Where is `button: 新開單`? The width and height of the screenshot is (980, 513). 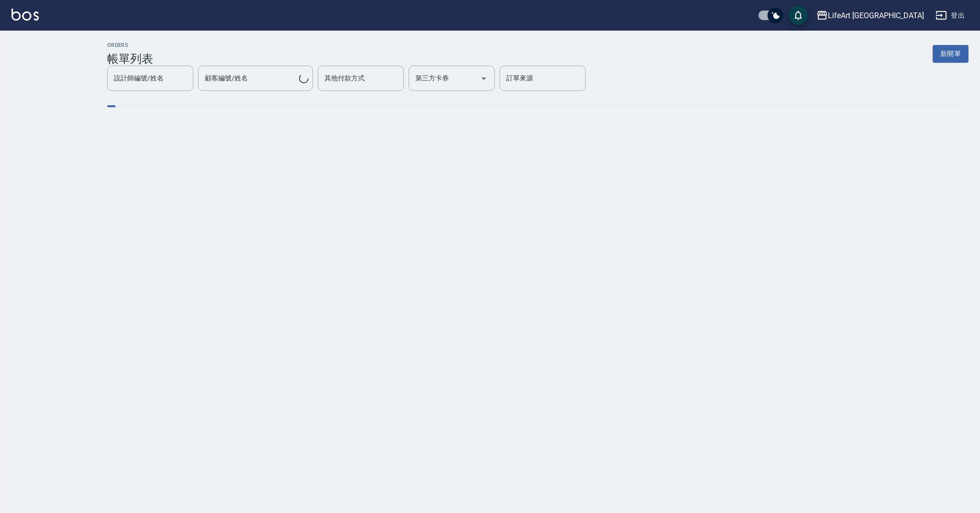 button: 新開單 is located at coordinates (950, 54).